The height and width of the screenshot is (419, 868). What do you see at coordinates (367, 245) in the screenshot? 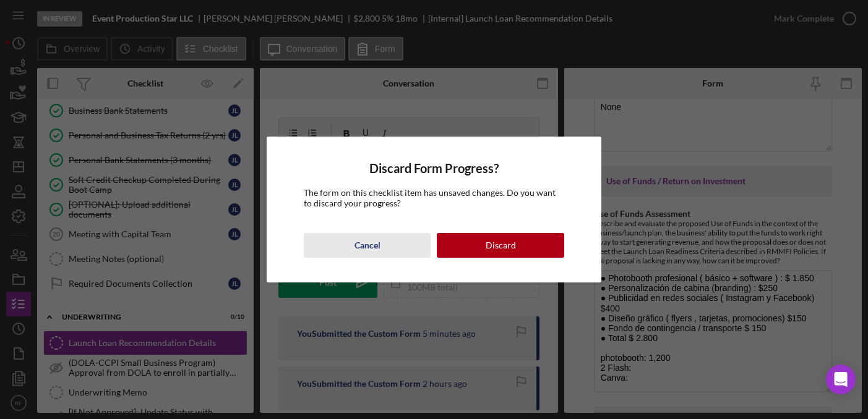
I see `button: Cancel` at bounding box center [367, 245].